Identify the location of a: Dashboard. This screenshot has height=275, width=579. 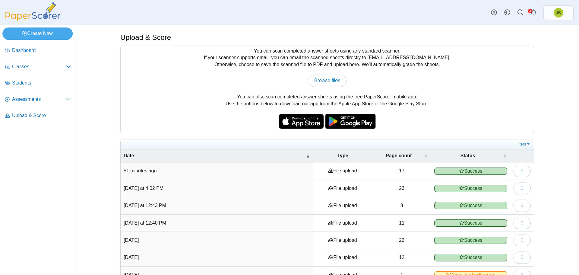
(38, 51).